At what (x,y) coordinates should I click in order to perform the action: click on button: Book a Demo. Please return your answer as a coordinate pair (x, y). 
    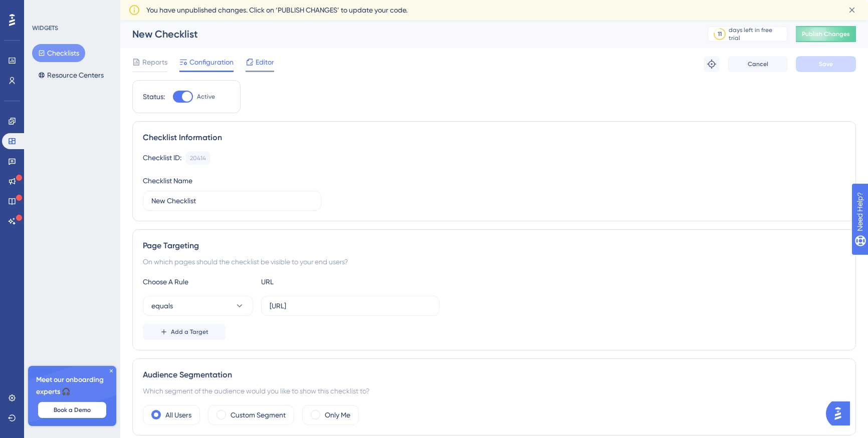
    Looking at the image, I should click on (72, 410).